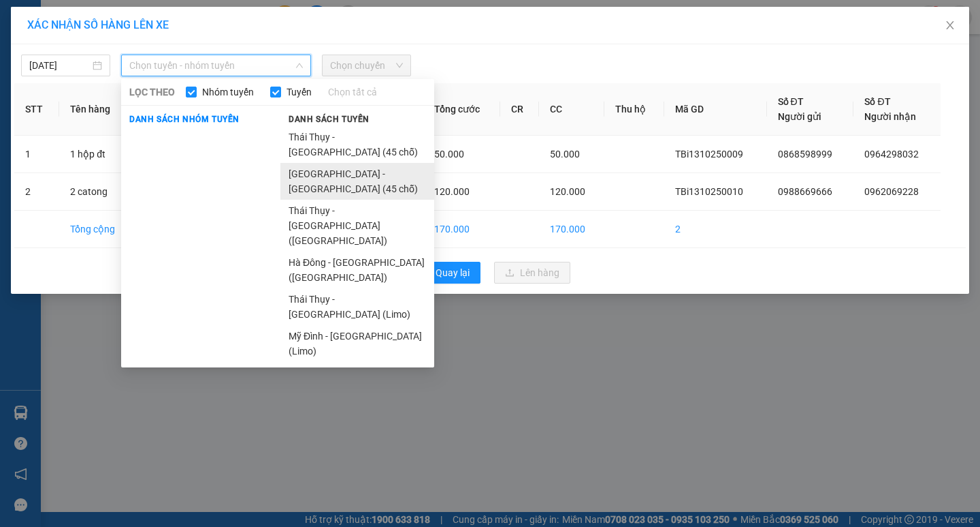  I want to click on span: down, so click(300, 65).